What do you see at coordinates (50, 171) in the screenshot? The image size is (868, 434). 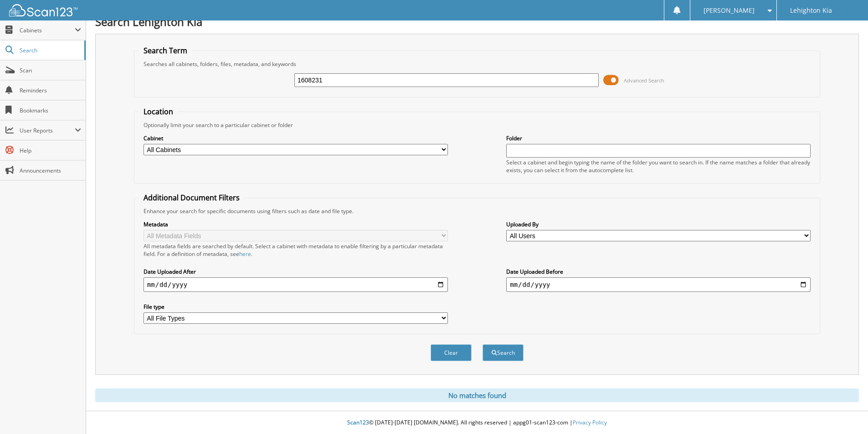 I see `span: Announcements` at bounding box center [50, 171].